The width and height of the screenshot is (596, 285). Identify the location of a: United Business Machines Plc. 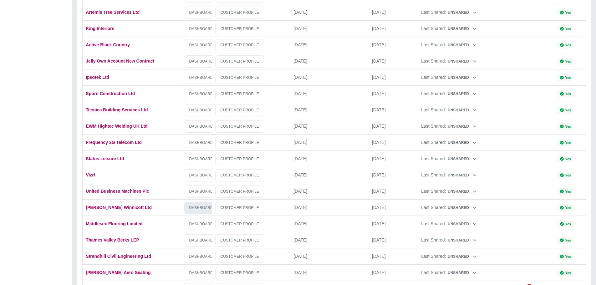
(117, 191).